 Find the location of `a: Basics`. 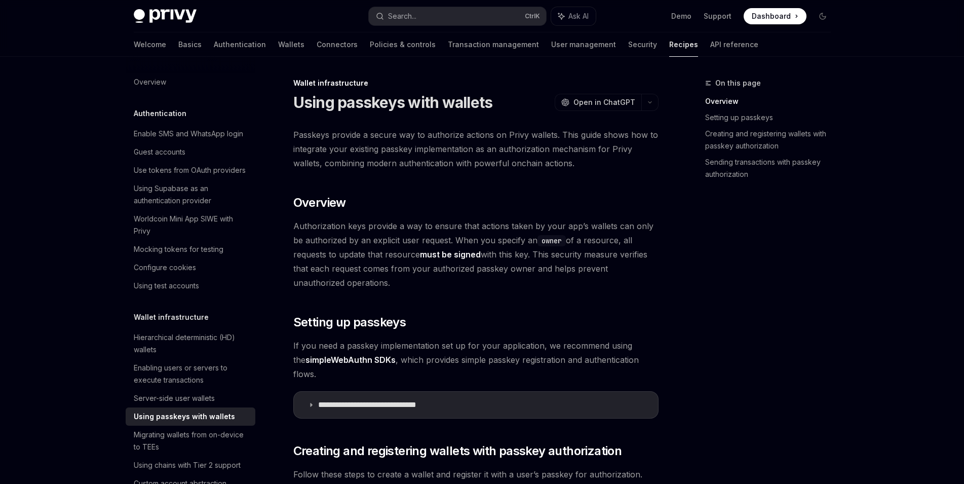

a: Basics is located at coordinates (190, 45).